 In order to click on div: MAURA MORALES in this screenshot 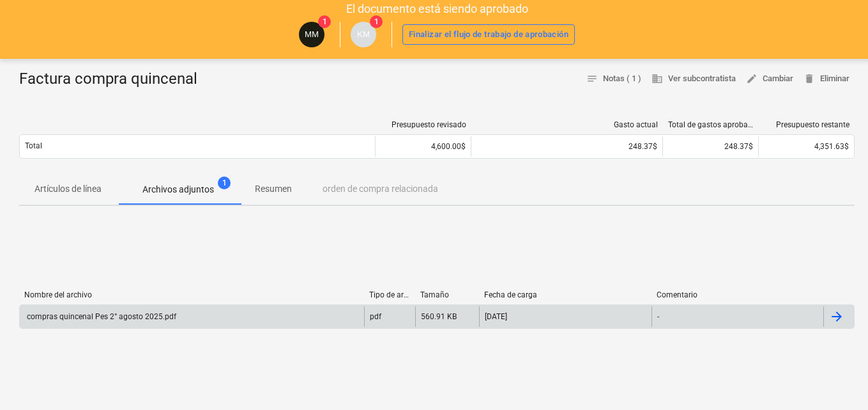, I will do `click(311, 34)`.